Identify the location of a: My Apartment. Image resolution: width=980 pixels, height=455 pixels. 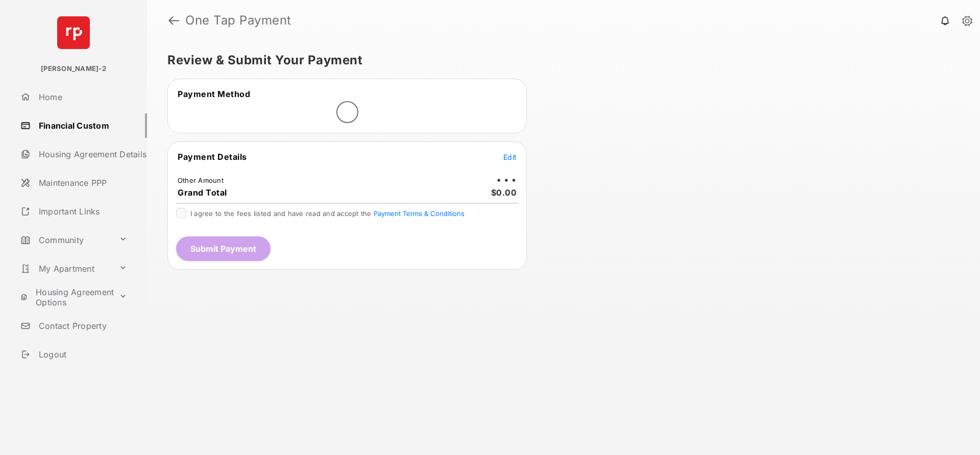
(66, 269).